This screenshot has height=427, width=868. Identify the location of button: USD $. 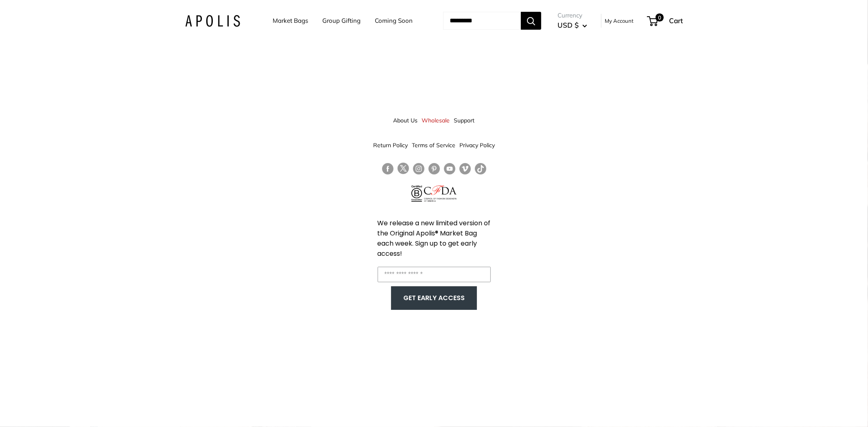
(572, 25).